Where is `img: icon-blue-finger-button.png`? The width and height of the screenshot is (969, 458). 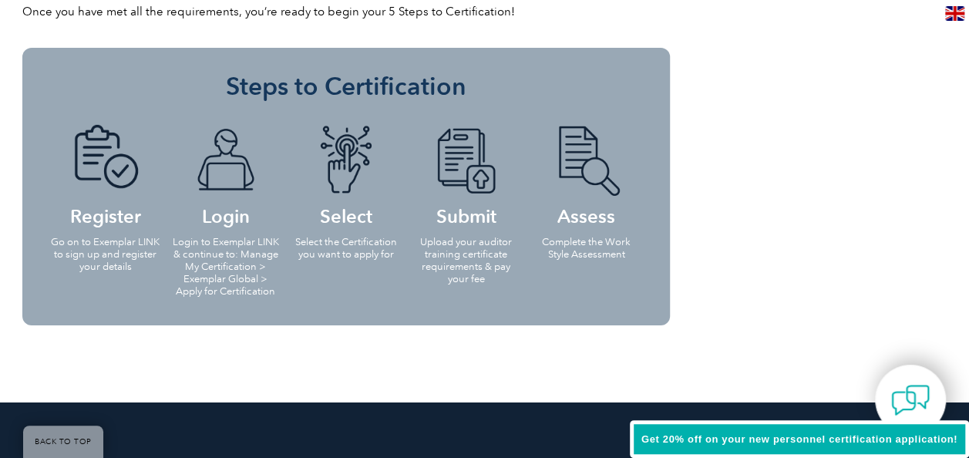 img: icon-blue-finger-button.png is located at coordinates (346, 160).